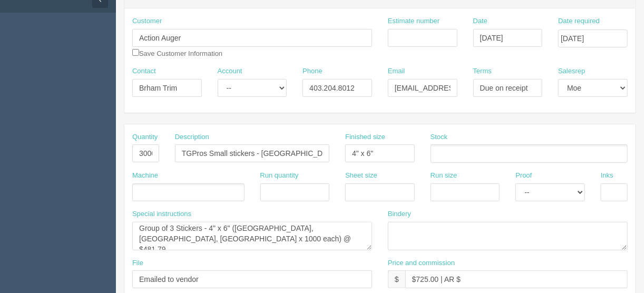 The width and height of the screenshot is (644, 293). I want to click on label: Account, so click(230, 71).